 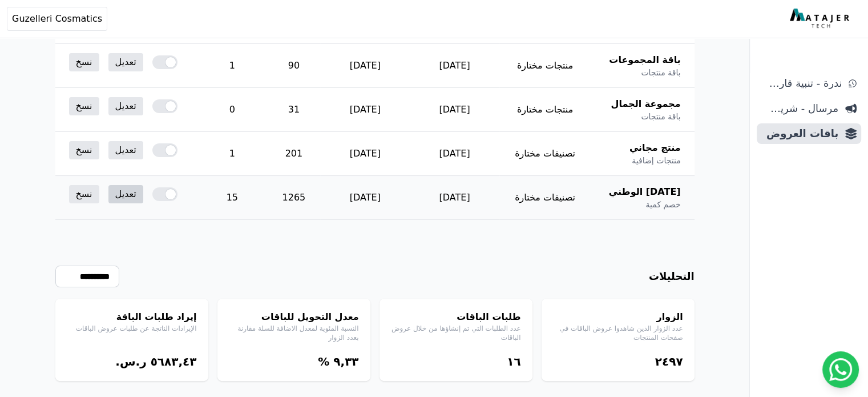 I want to click on button: Guzelleri Cosmatics, so click(x=57, y=19).